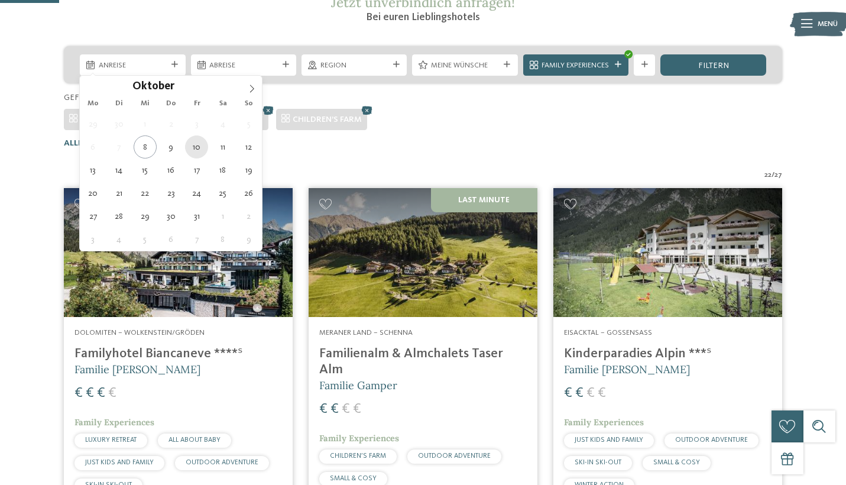 The width and height of the screenshot is (846, 485). I want to click on span: Oktober 11, 2025, so click(222, 147).